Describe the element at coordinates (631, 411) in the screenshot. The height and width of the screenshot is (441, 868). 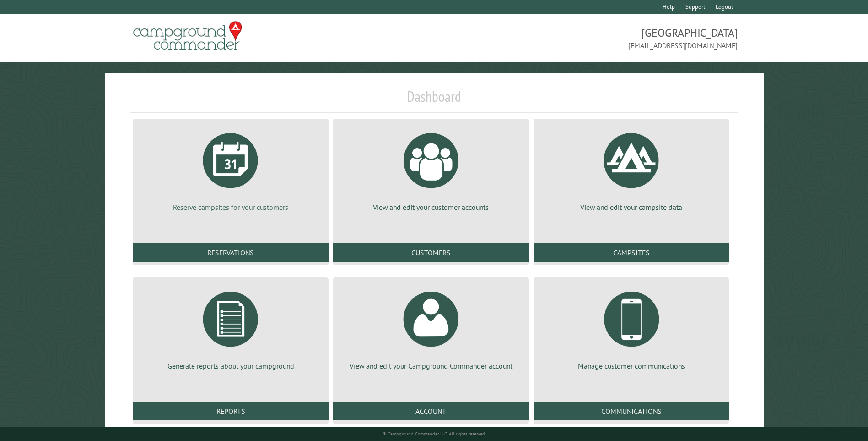
I see `a: Communications` at that location.